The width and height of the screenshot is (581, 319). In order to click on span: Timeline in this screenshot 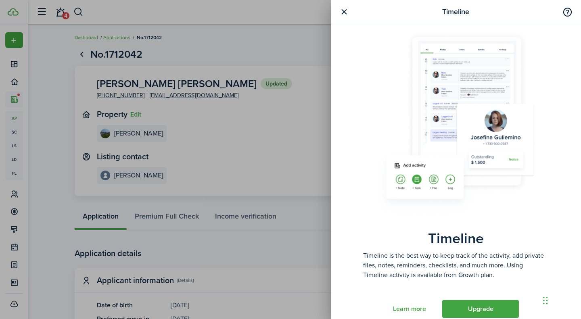, I will do `click(455, 12)`.